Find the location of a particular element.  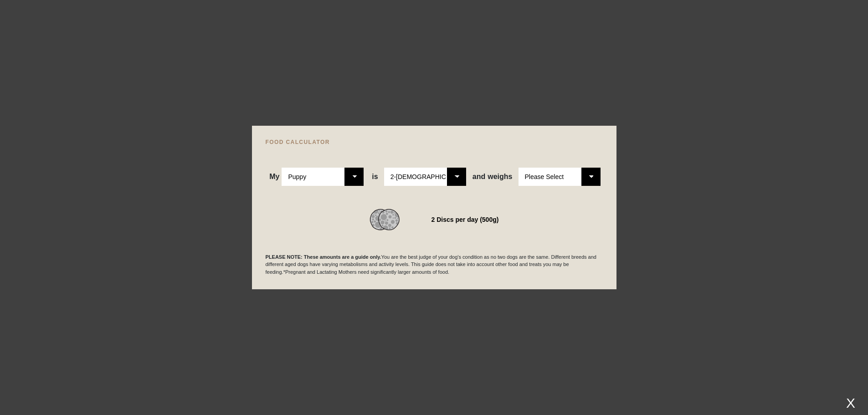

span: is is located at coordinates (375, 176).